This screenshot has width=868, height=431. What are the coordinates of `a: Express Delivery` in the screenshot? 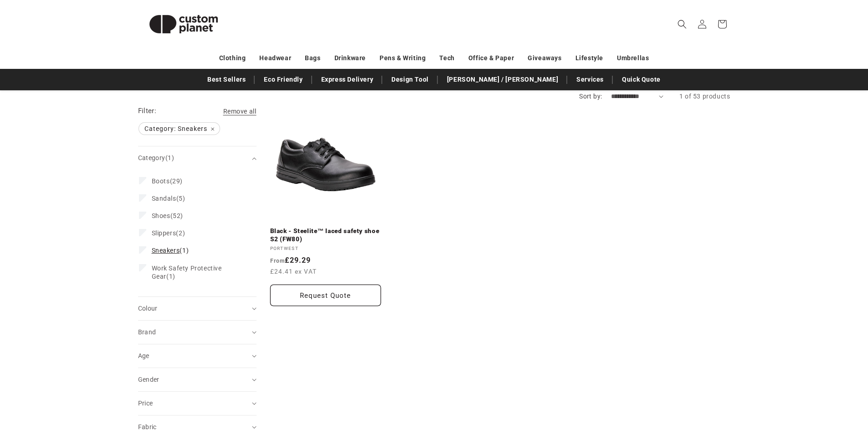 It's located at (347, 80).